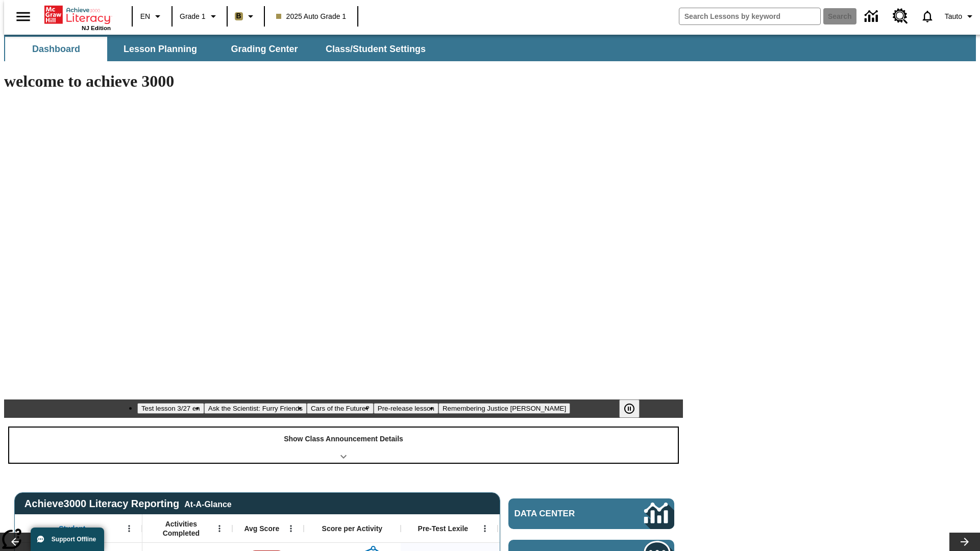 This screenshot has height=551, width=980. I want to click on button: Lesson carousel, Next, so click(965, 542).